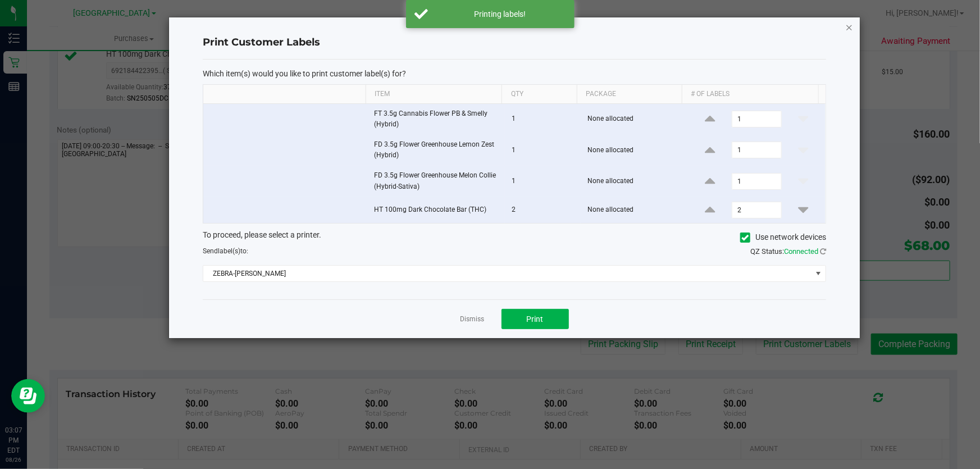  Describe the element at coordinates (229, 252) in the screenshot. I see `span: label(s)` at that location.